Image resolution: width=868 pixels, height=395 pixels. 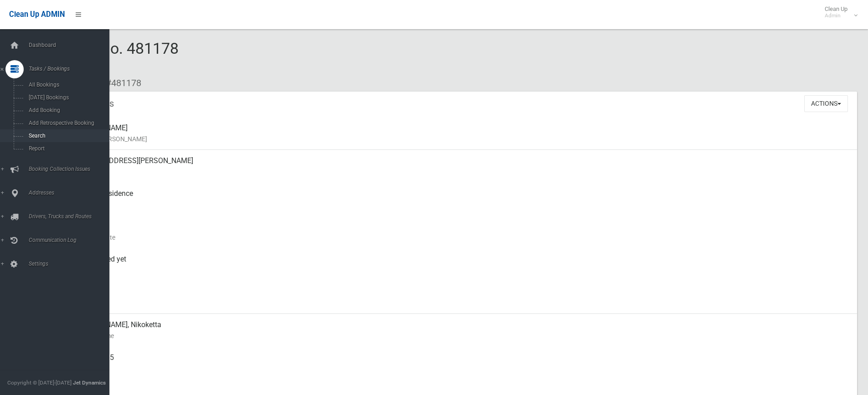 What do you see at coordinates (461, 199) in the screenshot?
I see `div: Front of Residence` at bounding box center [461, 199].